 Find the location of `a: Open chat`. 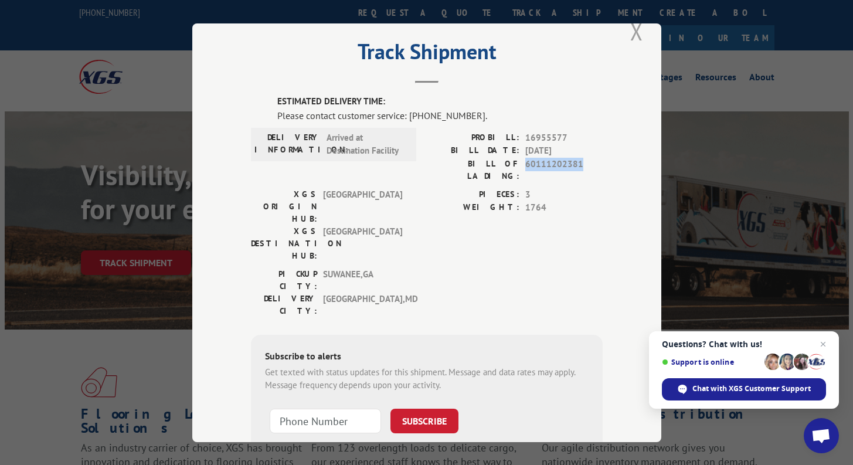

a: Open chat is located at coordinates (821, 435).